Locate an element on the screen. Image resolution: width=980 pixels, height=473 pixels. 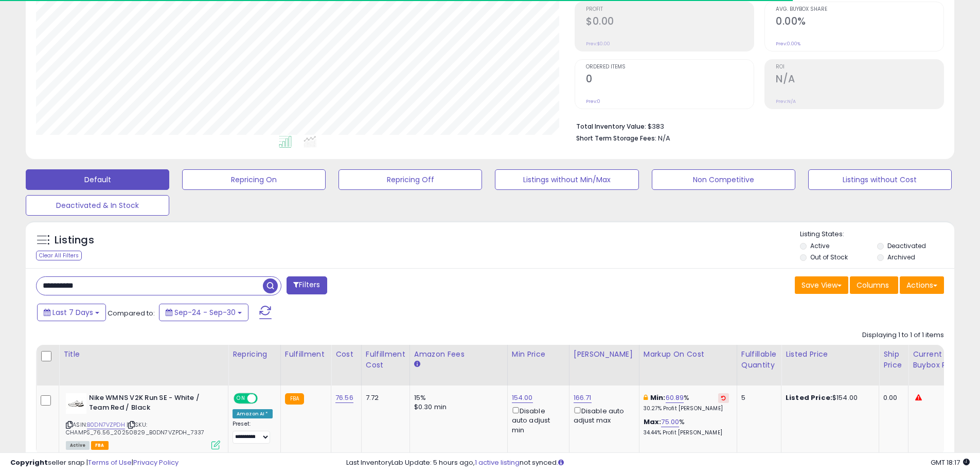
h2: $0.00 is located at coordinates (670, 22).